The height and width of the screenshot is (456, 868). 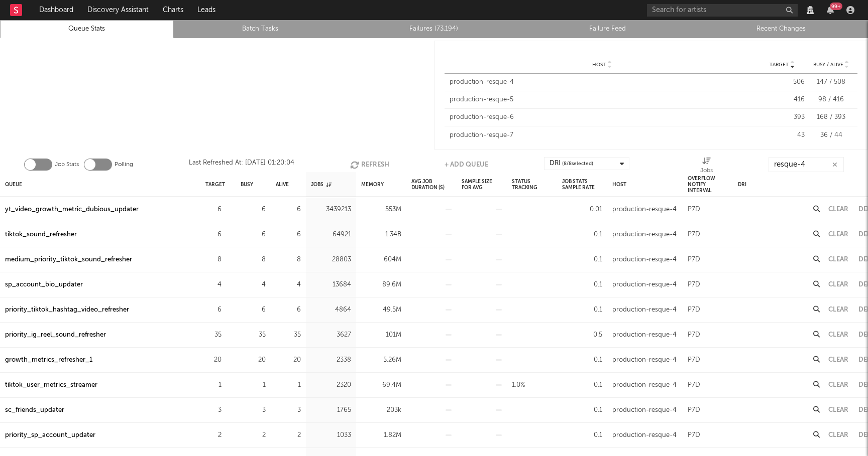 What do you see at coordinates (43, 285) in the screenshot?
I see `div: sp_account_bio_updater` at bounding box center [43, 285].